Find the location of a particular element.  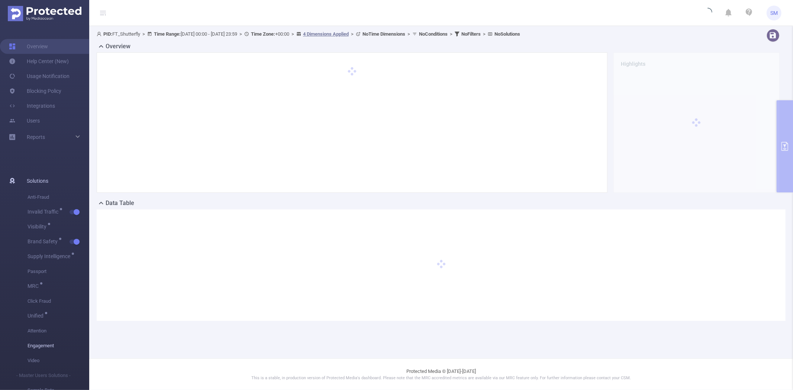

b: Time Range: is located at coordinates (167, 34).